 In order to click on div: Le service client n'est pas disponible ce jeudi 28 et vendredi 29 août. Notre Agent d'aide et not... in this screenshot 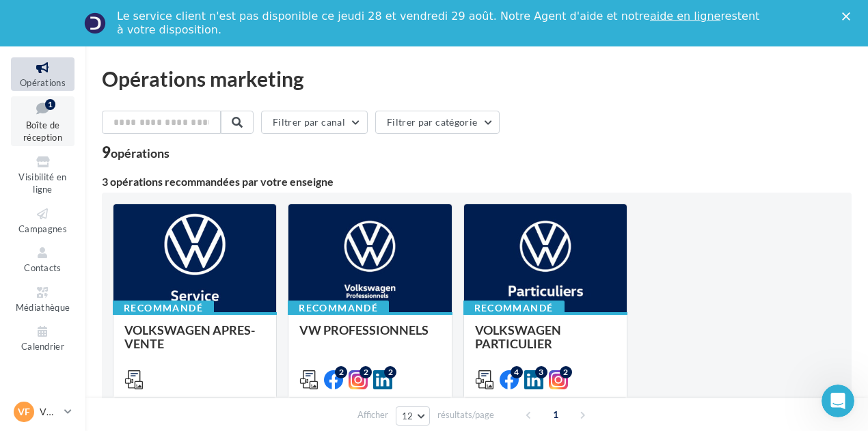, I will do `click(439, 23)`.